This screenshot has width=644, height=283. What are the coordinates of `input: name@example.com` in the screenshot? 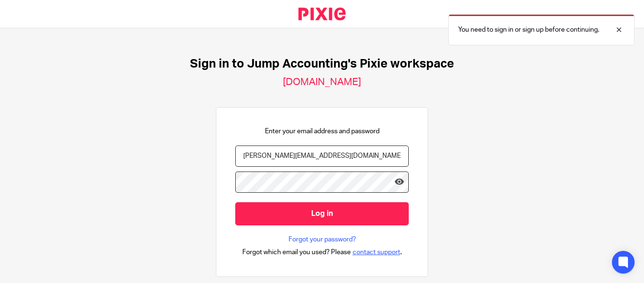 It's located at (322, 156).